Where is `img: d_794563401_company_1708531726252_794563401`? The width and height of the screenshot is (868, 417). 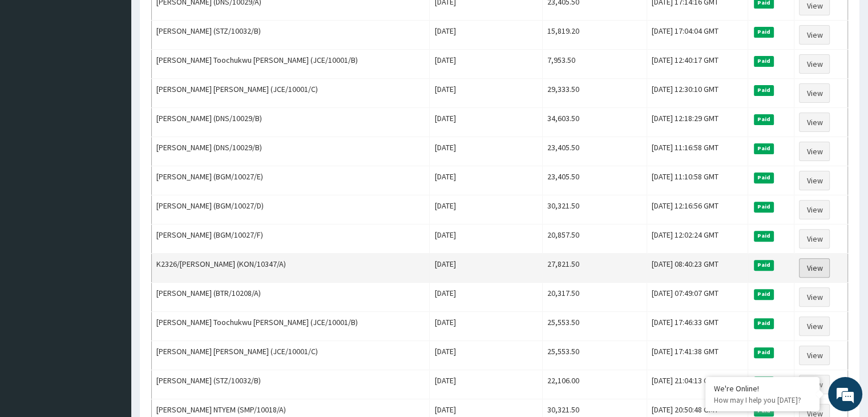
img: d_794563401_company_1708531726252_794563401 is located at coordinates (34, 71).